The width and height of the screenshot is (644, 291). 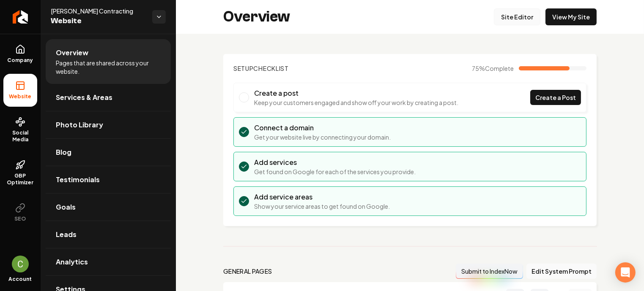 I want to click on a: Analytics, so click(x=108, y=262).